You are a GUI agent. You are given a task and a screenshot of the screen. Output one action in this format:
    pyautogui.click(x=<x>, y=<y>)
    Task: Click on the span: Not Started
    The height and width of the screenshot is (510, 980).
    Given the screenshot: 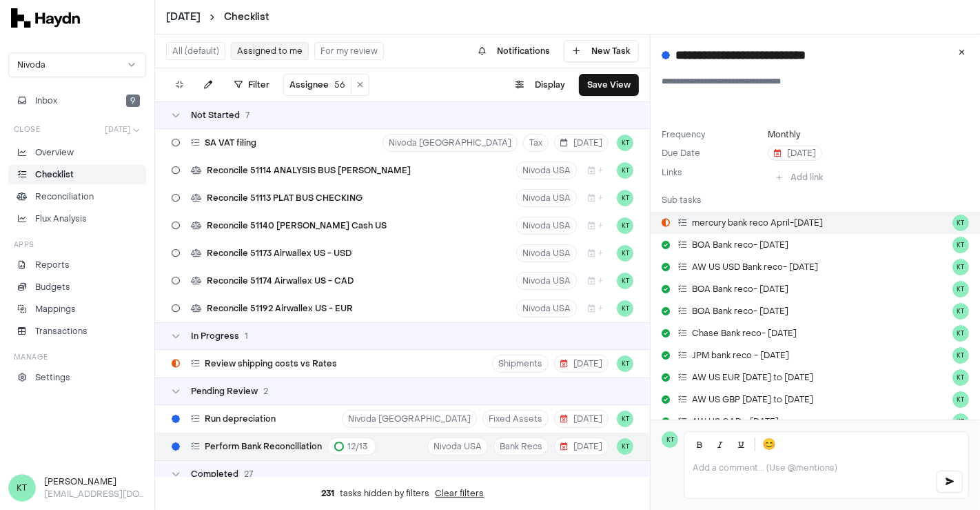 What is the action you would take?
    pyautogui.click(x=215, y=116)
    